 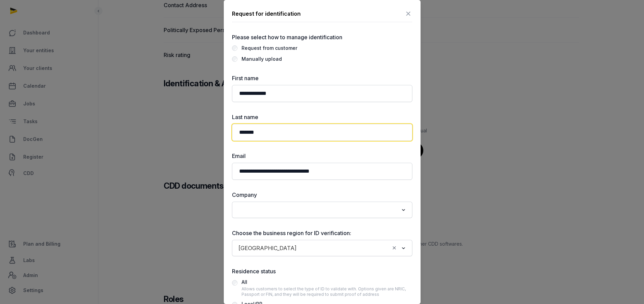 What do you see at coordinates (266, 13) in the screenshot?
I see `div: Request for identification` at bounding box center [266, 13].